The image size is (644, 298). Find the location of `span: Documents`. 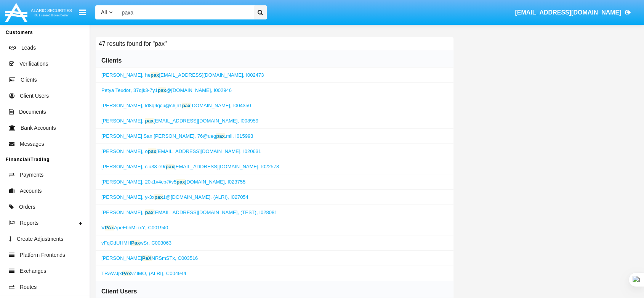

span: Documents is located at coordinates (32, 112).